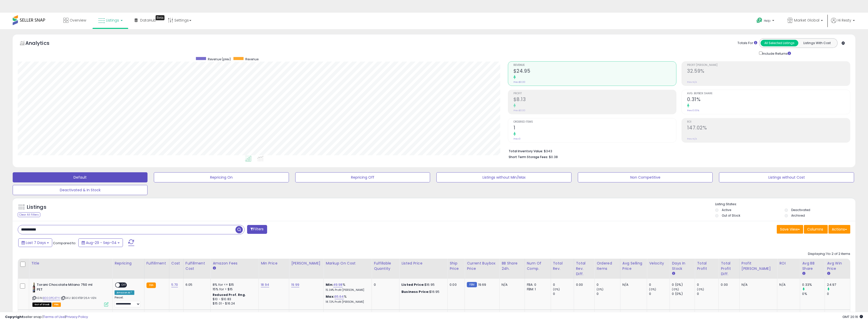 The width and height of the screenshot is (868, 322). What do you see at coordinates (537, 290) in the screenshot?
I see `div: FBM: 1` at bounding box center [537, 290].